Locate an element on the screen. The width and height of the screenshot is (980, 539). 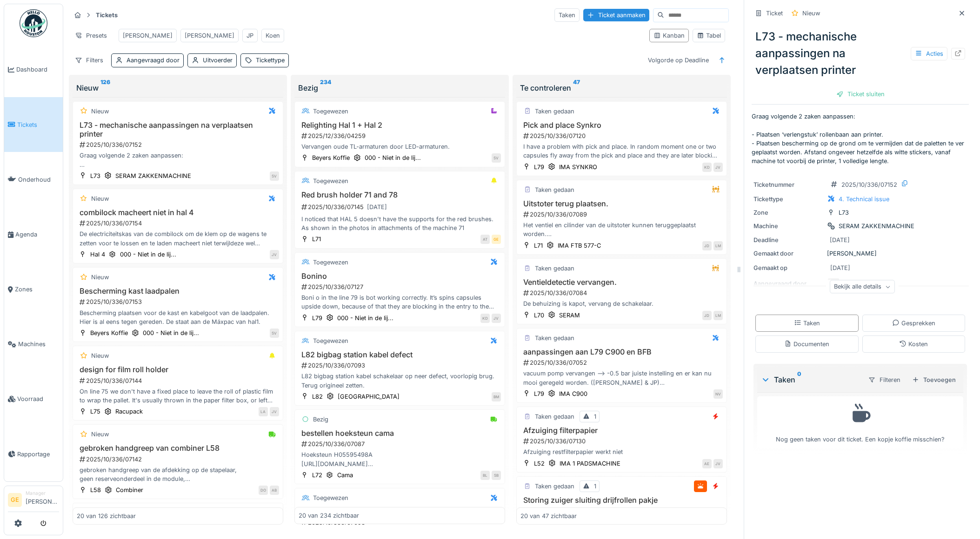
div: SB is located at coordinates (496, 476).